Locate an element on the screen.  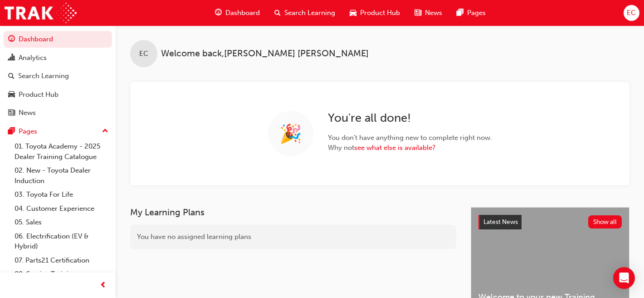
span: chart-icon is located at coordinates (11, 58).